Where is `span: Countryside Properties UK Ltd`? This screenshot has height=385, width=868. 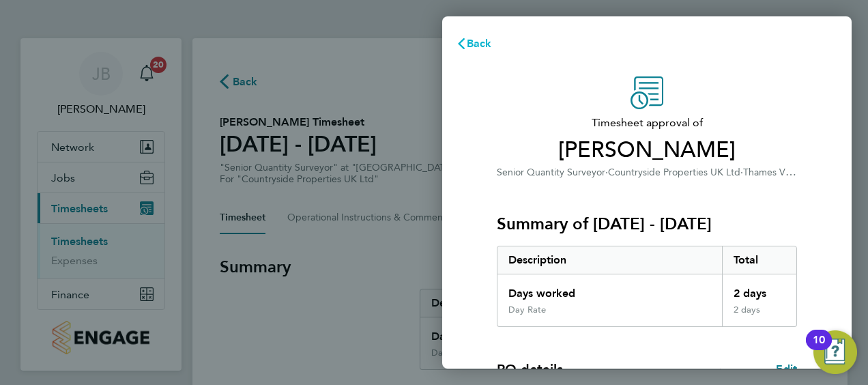
span: Countryside Properties UK Ltd is located at coordinates (674, 172).